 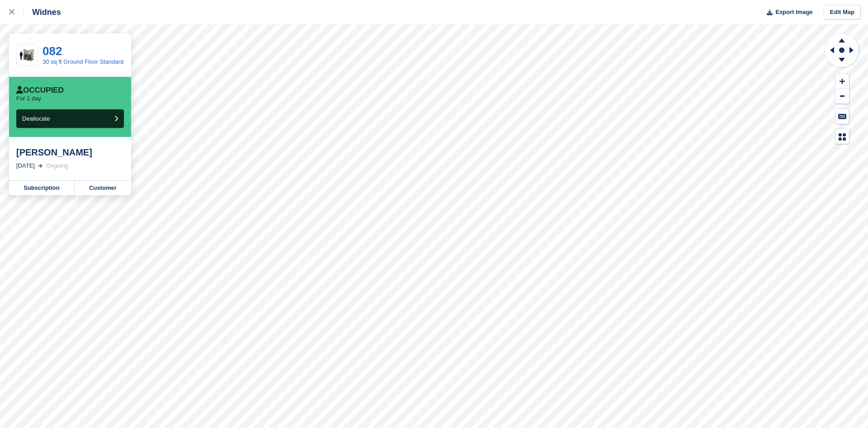 What do you see at coordinates (843, 97) in the screenshot?
I see `button: Zoom Out` at bounding box center [843, 97].